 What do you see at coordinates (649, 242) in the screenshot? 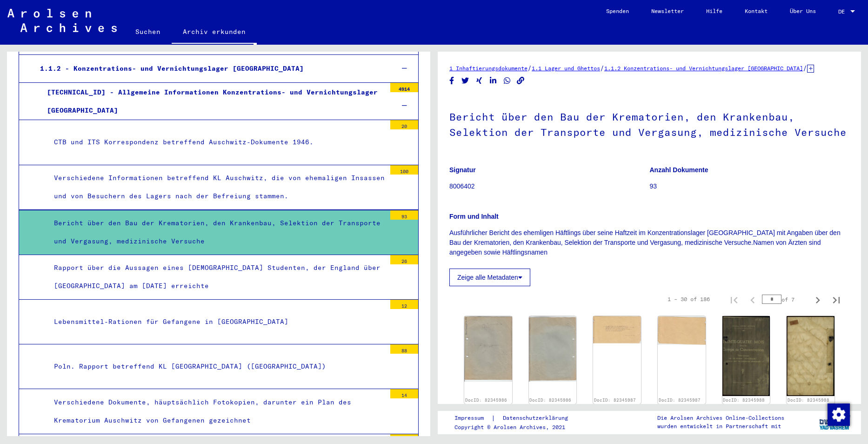
I see `p: Ausführlicher Bericht des ehemligen Häftlings über seine Haftzeit im Konzentrationslager [GEOGRAP...` at bounding box center [649, 242].